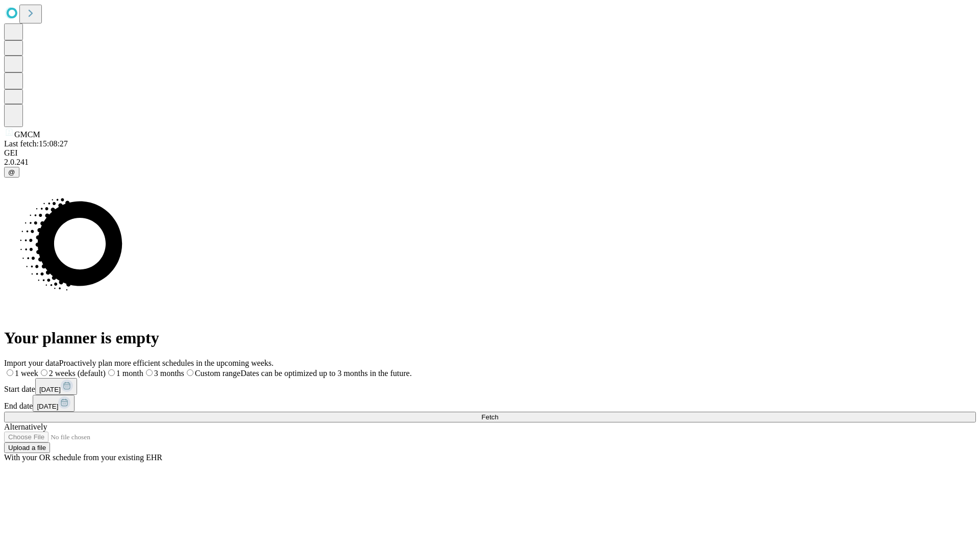 Image resolution: width=980 pixels, height=551 pixels. What do you see at coordinates (490, 153) in the screenshot?
I see `div: GEI` at bounding box center [490, 153].